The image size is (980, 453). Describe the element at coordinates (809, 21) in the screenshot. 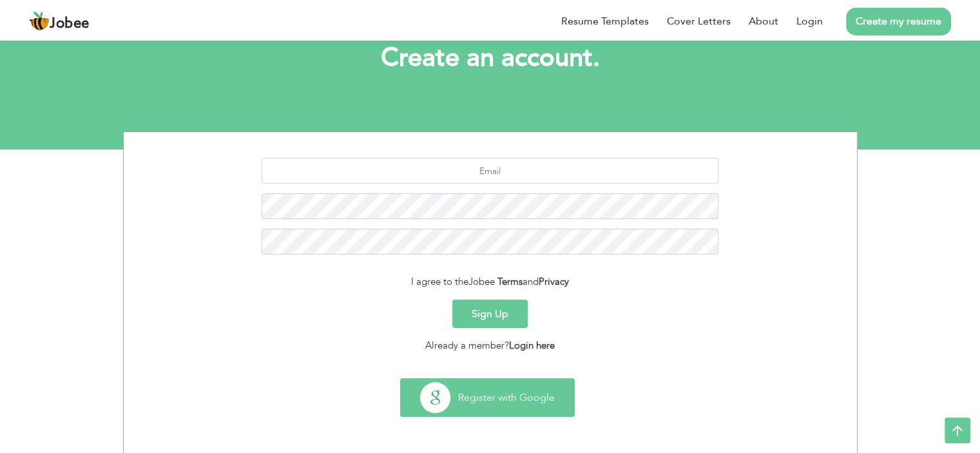

I see `a: Login` at that location.